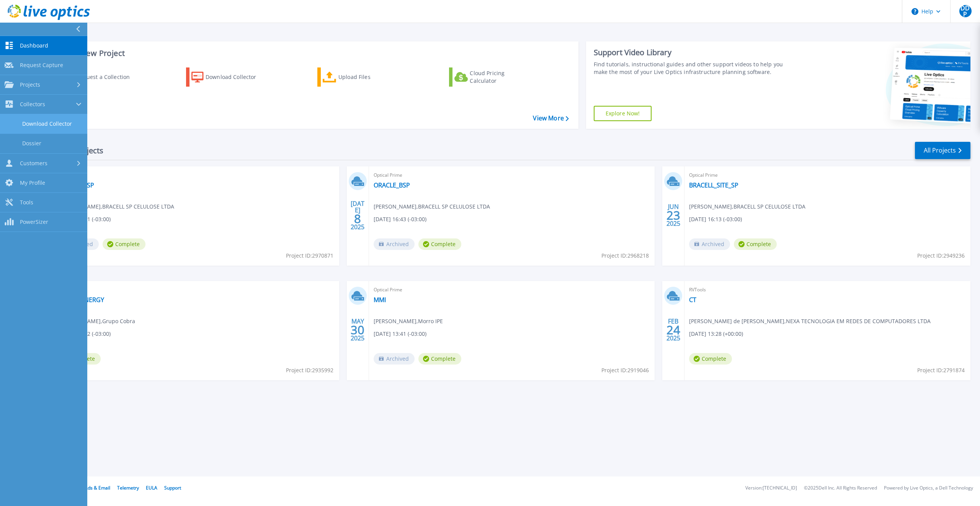  What do you see at coordinates (674, 330) in the screenshot?
I see `span: 24` at bounding box center [674, 330].